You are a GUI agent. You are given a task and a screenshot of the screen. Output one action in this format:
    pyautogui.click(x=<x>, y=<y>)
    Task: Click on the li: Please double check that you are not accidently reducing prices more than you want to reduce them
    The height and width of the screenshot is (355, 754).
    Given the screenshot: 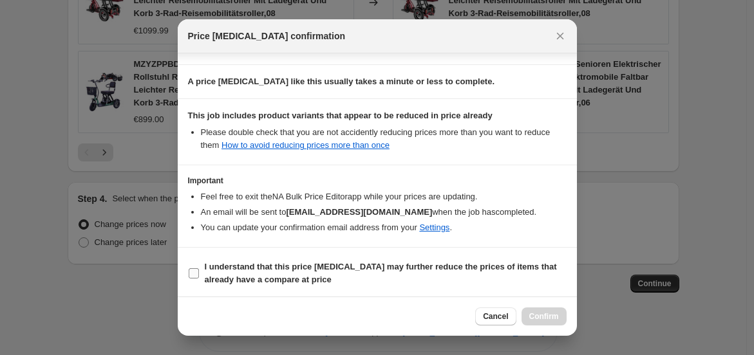 What is the action you would take?
    pyautogui.click(x=384, y=139)
    